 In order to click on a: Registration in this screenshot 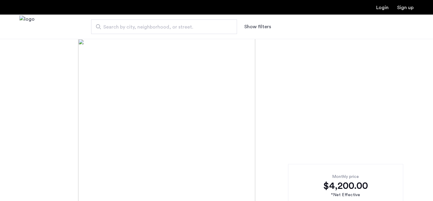, I will do `click(406, 8)`.